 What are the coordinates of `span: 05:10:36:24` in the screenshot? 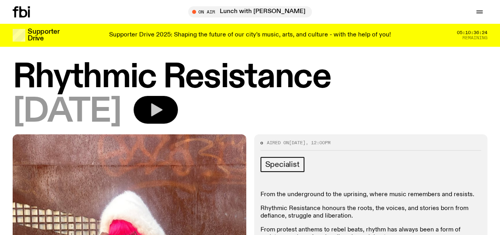 It's located at (472, 32).